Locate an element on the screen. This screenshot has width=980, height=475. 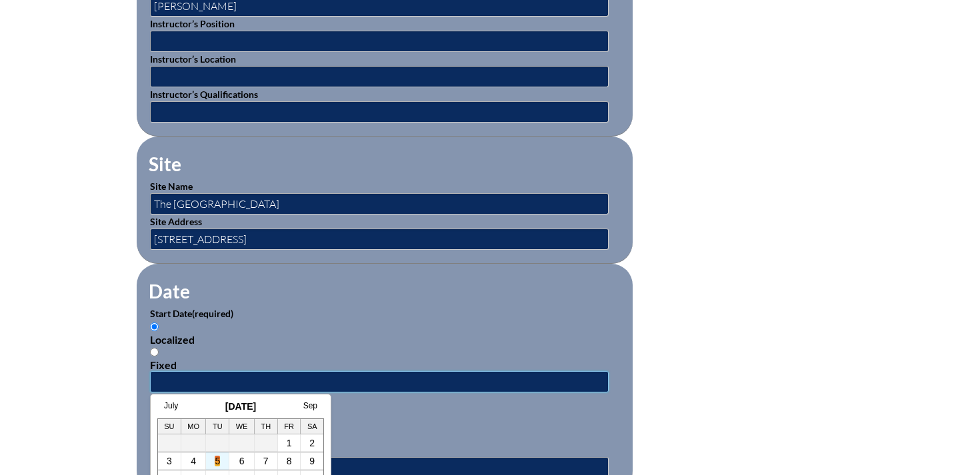
legend: Site is located at coordinates (165, 164).